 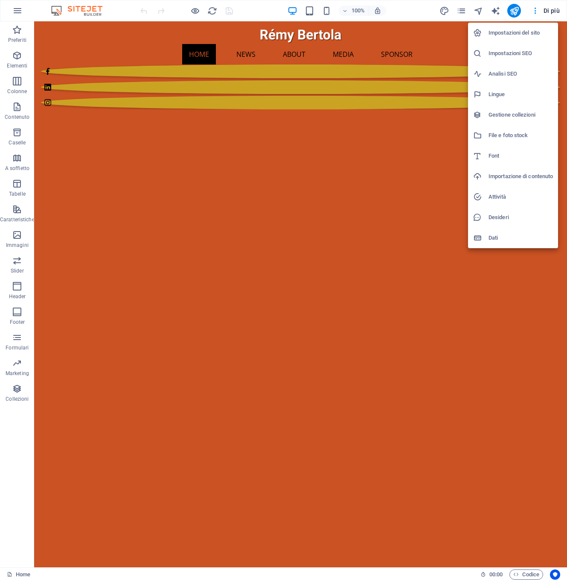 What do you see at coordinates (521, 74) in the screenshot?
I see `h6: Analisi SEO` at bounding box center [521, 74].